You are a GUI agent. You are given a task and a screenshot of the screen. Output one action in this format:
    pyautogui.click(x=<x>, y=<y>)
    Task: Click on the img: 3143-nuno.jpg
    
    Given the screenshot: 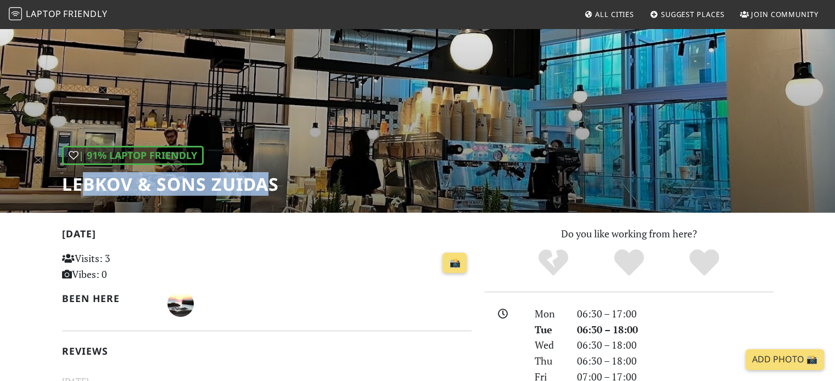 What is the action you would take?
    pyautogui.click(x=181, y=304)
    